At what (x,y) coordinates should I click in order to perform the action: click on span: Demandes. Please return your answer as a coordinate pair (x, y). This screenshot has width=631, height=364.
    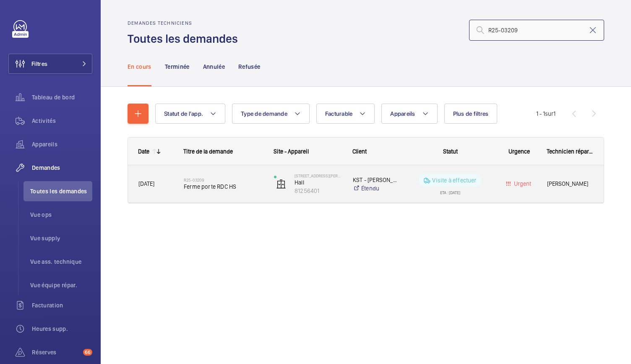
    Looking at the image, I should click on (62, 167).